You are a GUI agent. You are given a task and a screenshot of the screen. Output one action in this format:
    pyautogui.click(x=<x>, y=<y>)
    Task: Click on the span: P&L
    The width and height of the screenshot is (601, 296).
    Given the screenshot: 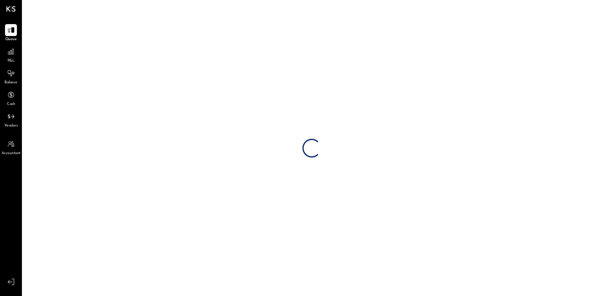 What is the action you would take?
    pyautogui.click(x=11, y=61)
    